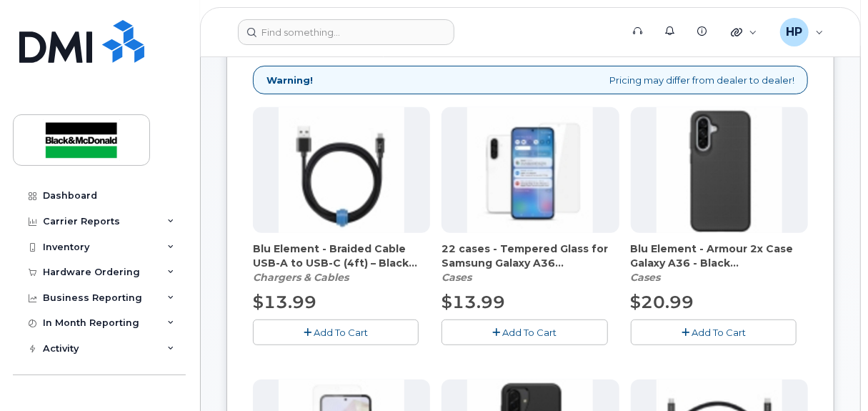 This screenshot has height=411, width=868. Describe the element at coordinates (719, 256) in the screenshot. I see `span: Blu Element - Armour 2x Case Galaxy A36 - Black (CACABE000879)` at that location.